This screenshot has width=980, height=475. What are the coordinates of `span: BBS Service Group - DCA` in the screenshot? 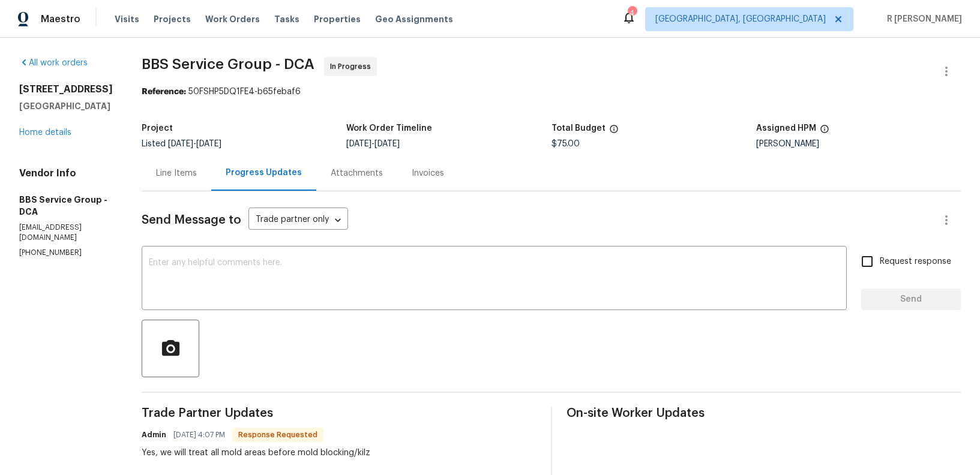 It's located at (228, 64).